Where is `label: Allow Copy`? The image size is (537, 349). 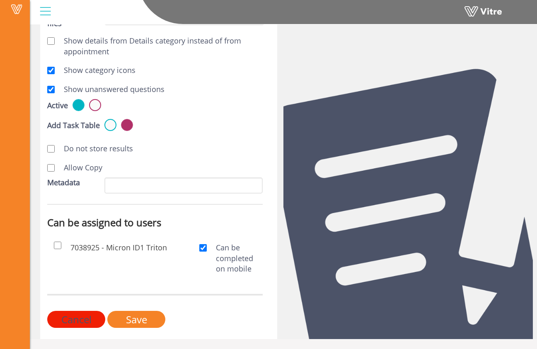
label: Allow Copy is located at coordinates (79, 168).